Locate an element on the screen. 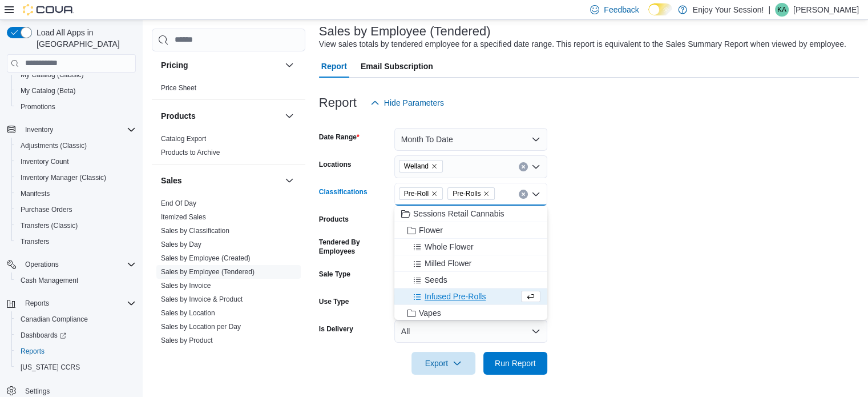  label: Products is located at coordinates (334, 219).